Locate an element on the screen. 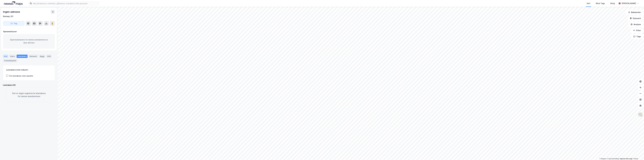 The width and height of the screenshot is (644, 160). a: OpenStreetMap is located at coordinates (613, 159).